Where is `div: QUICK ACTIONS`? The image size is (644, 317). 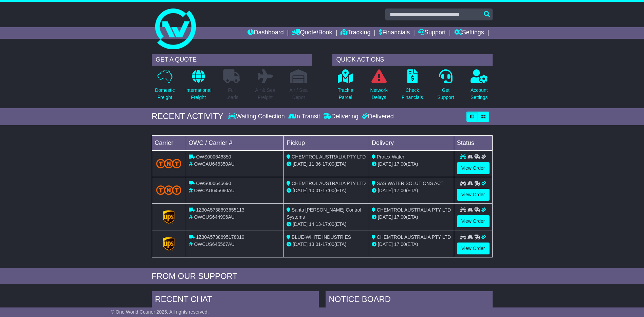 div: QUICK ACTIONS is located at coordinates (413, 60).